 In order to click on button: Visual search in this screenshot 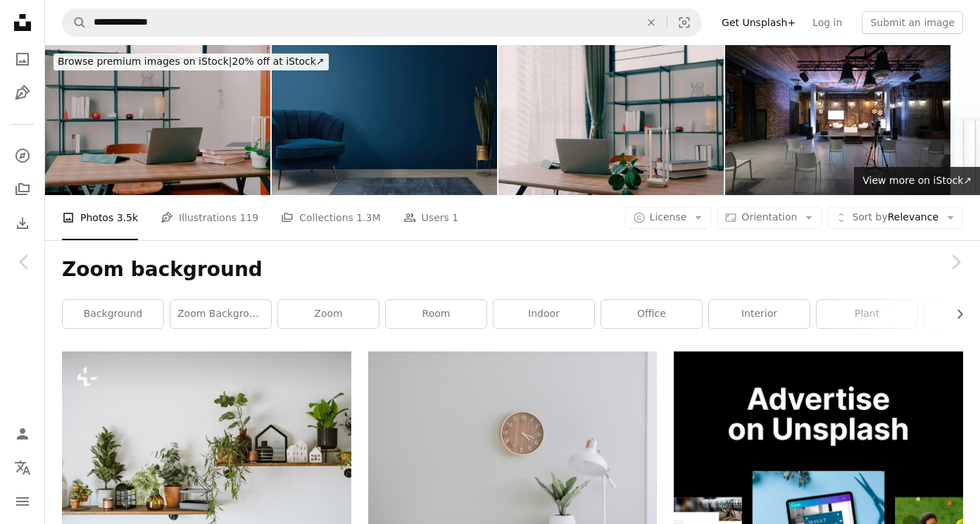, I will do `click(684, 22)`.